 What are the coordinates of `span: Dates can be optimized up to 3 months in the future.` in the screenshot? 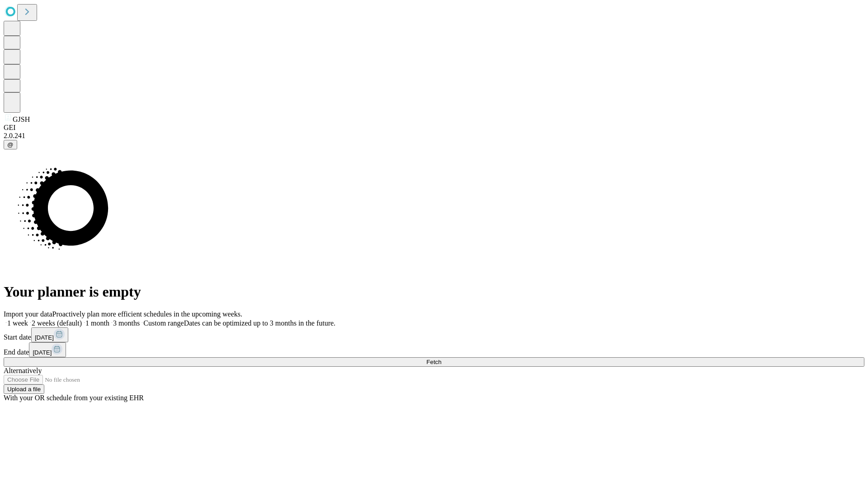 It's located at (260, 323).